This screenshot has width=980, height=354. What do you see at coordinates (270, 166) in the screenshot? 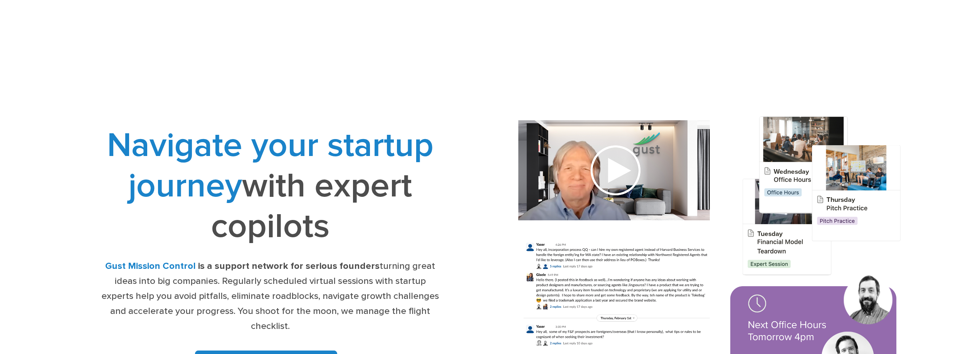
I see `span: Navigate your startup journey` at bounding box center [270, 166].